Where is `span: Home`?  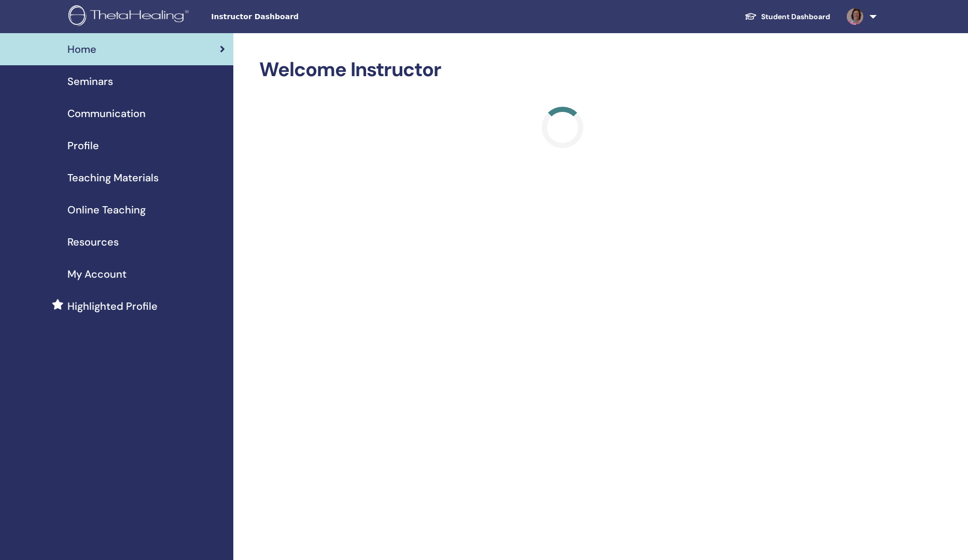 span: Home is located at coordinates (82, 50).